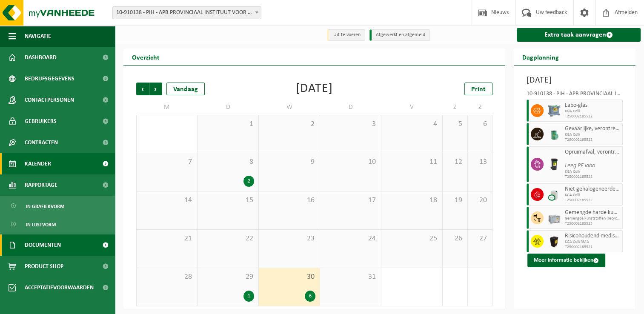 This screenshot has width=644, height=314. I want to click on span: 26, so click(455, 239).